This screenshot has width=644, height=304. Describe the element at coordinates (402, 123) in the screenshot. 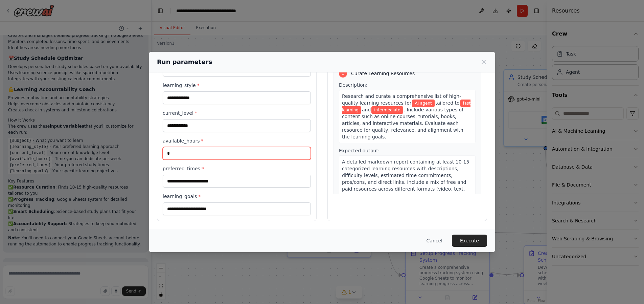

I see `span: . Include various types of content such as online courses, tutorials, books, articles, and intera...` at that location.